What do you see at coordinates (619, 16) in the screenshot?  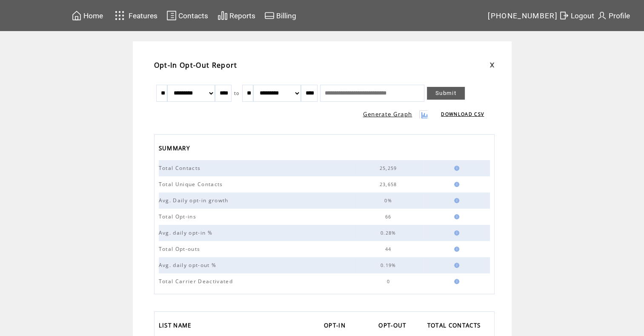 I see `span: Profile` at bounding box center [619, 16].